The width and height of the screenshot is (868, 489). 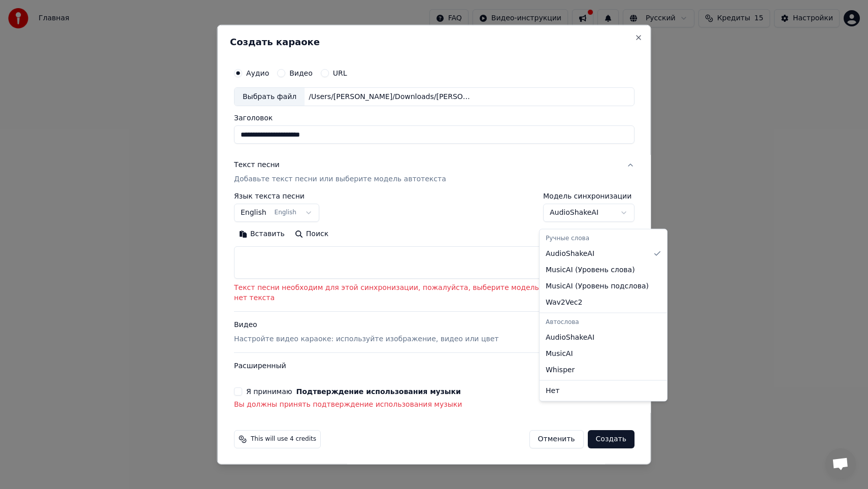 What do you see at coordinates (603, 239) in the screenshot?
I see `div: Ручные слова` at bounding box center [603, 239].